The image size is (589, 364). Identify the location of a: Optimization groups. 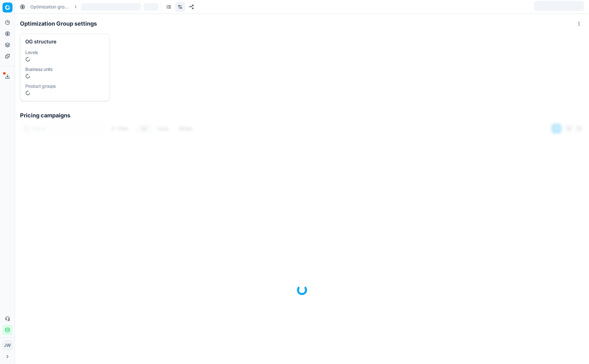
(51, 7).